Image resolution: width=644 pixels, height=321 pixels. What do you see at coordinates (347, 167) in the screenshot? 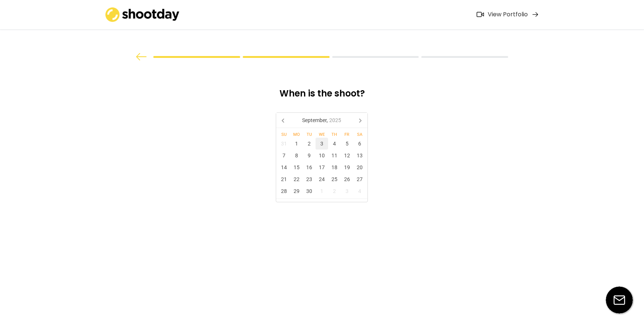
I see `div: 19` at bounding box center [347, 167].